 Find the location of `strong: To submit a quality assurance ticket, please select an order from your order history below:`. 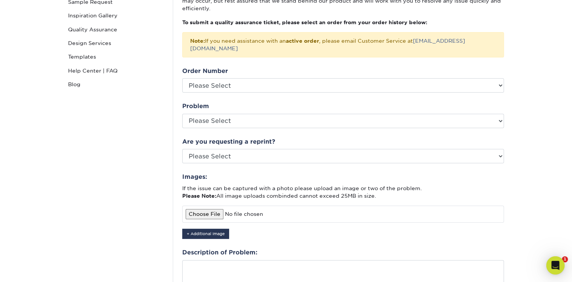

strong: To submit a quality assurance ticket, please select an order from your order history below: is located at coordinates (305, 22).